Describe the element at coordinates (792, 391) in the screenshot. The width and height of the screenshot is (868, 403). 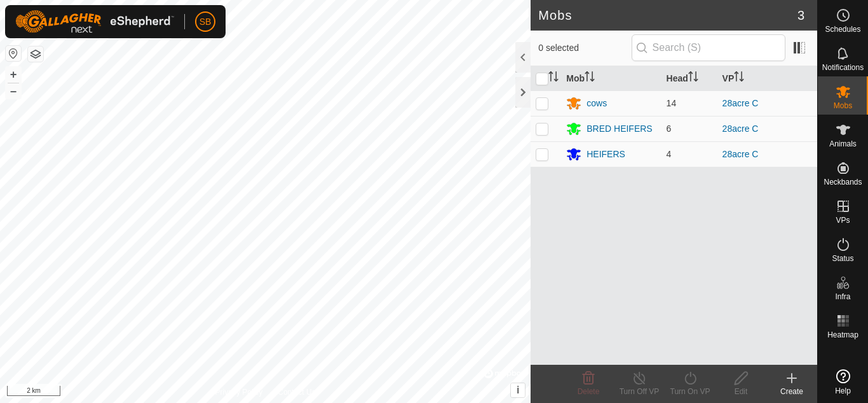
I see `div: Create` at that location.